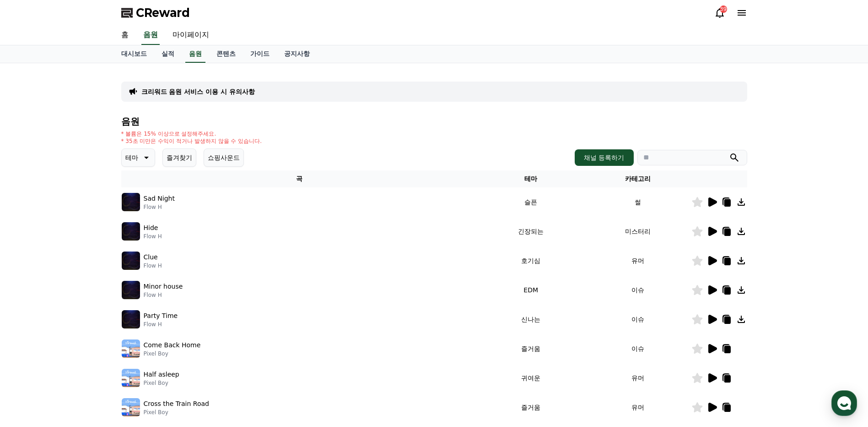 Image resolution: width=868 pixels, height=427 pixels. I want to click on a: 공지사항, so click(297, 54).